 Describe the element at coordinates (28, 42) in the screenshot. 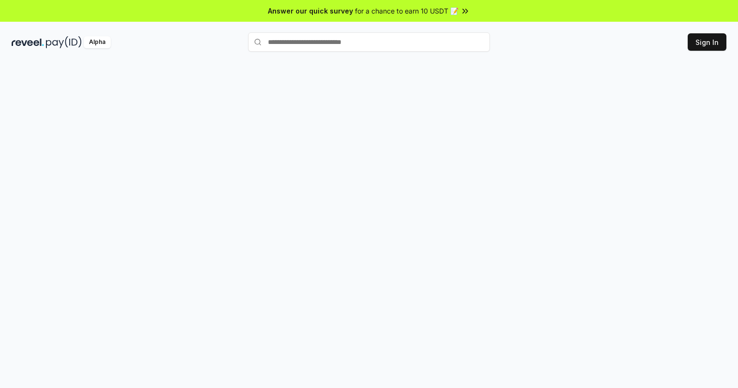

I see `img: reveel_dark` at that location.